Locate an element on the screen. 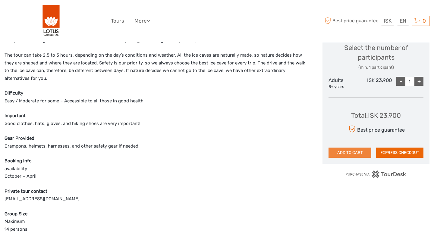 Image resolution: width=434 pixels, height=234 pixels. strong: Group Size is located at coordinates (16, 214).